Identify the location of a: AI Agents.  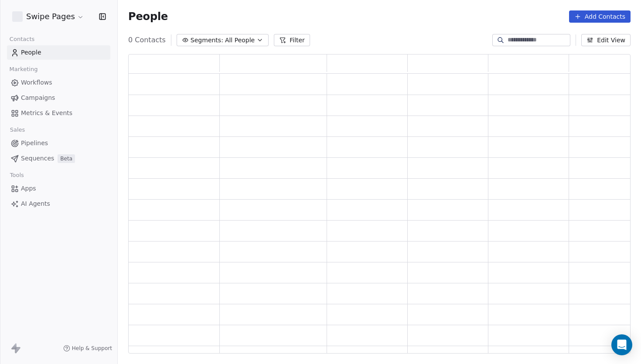
(58, 203).